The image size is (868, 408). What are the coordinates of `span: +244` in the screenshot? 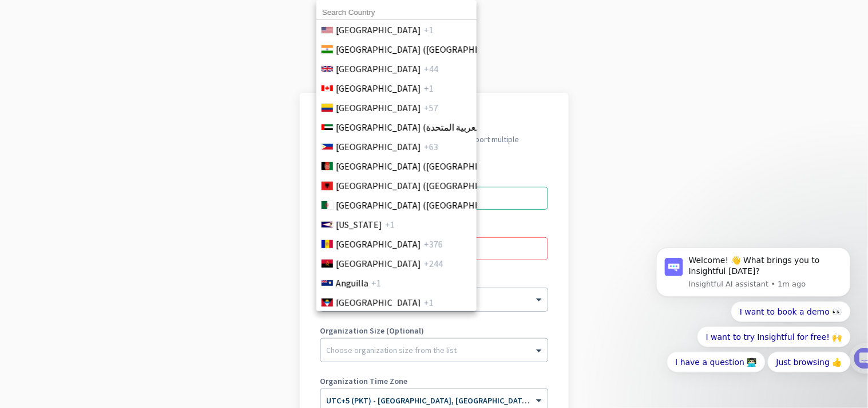 It's located at (433, 263).